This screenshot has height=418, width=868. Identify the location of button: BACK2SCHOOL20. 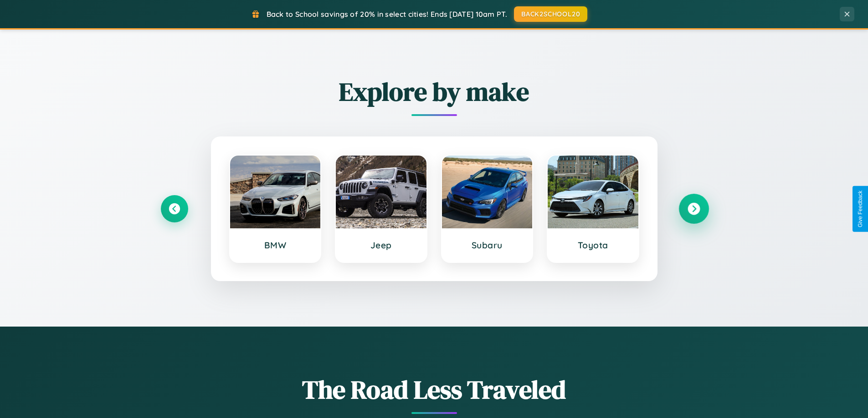
(550, 14).